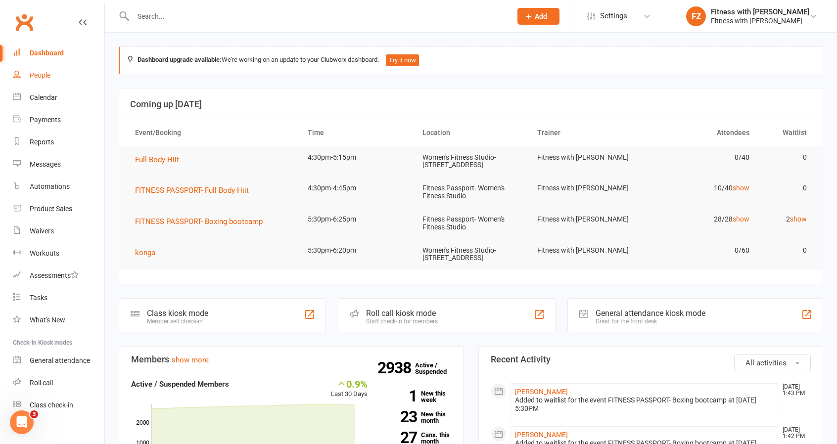 The image size is (837, 444). I want to click on a: Class kiosk mode, so click(58, 405).